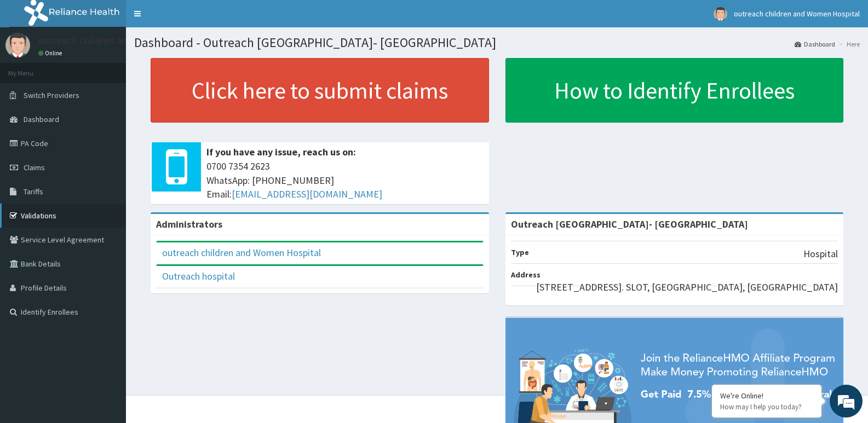 The width and height of the screenshot is (868, 423). I want to click on span: Dashboard, so click(41, 119).